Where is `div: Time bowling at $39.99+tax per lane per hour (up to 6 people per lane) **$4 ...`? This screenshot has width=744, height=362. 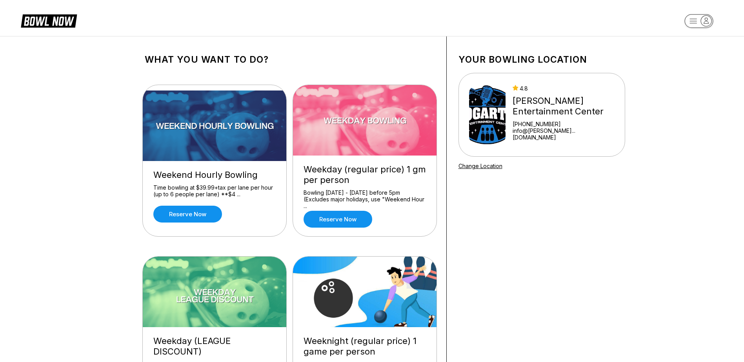 div: Time bowling at $39.99+tax per lane per hour (up to 6 people per lane) **$4 ... is located at coordinates (215, 191).